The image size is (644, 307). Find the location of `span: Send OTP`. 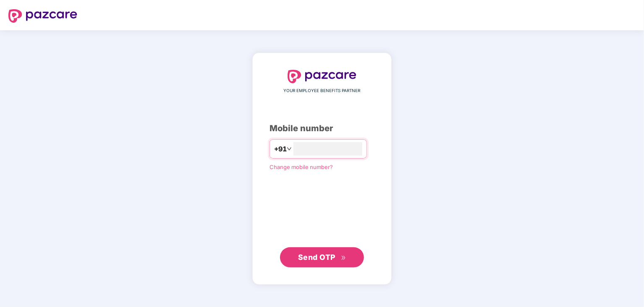

span: Send OTP is located at coordinates (317, 257).